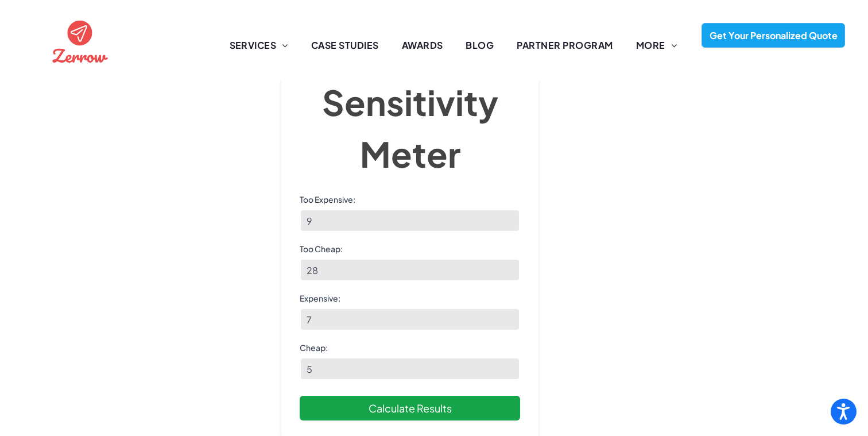 The width and height of the screenshot is (868, 436). I want to click on label: Cheap:, so click(410, 348).